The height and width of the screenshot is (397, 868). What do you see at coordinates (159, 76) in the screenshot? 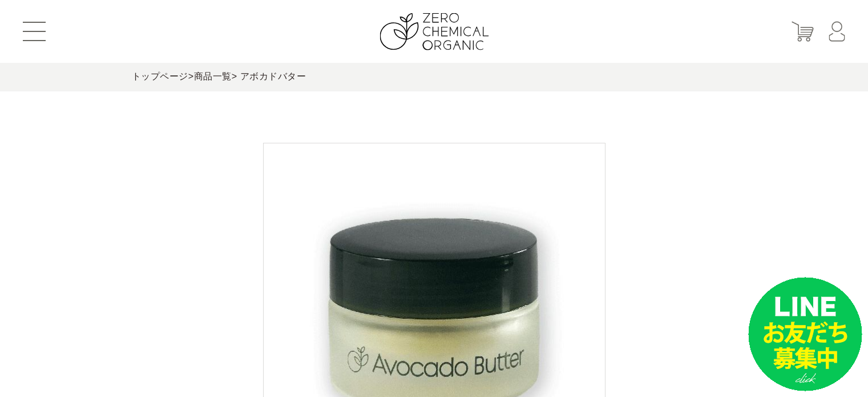
I see `a: トップページ` at bounding box center [159, 76].